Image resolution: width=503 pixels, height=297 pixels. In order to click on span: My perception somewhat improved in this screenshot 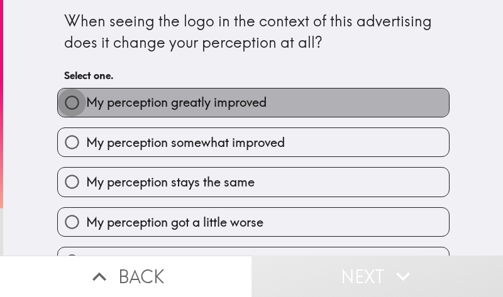, I will do `click(185, 143)`.